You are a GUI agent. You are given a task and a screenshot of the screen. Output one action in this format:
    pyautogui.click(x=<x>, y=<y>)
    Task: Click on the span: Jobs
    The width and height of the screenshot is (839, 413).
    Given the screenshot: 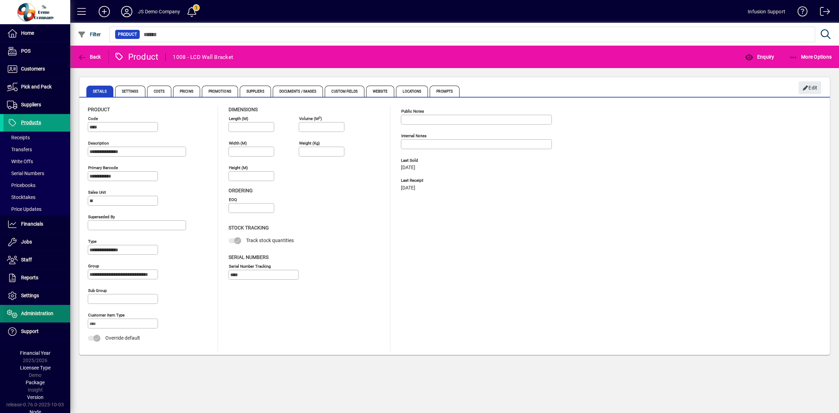 What is the action you would take?
    pyautogui.click(x=26, y=242)
    